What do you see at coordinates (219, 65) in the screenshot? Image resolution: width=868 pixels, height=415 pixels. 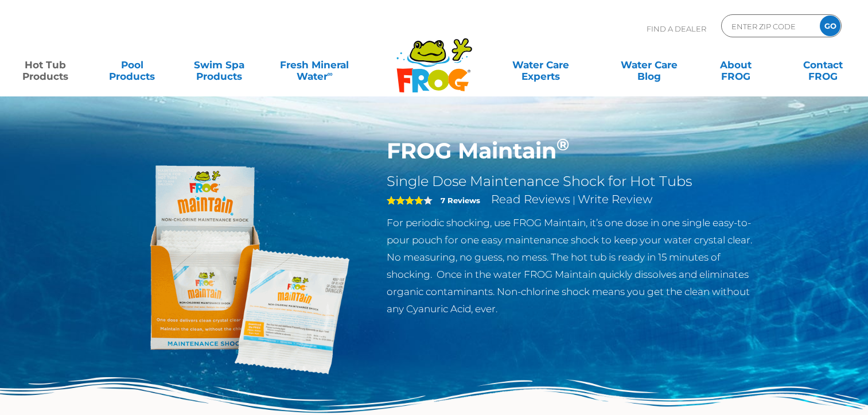 I see `a: Swim SpaProducts` at bounding box center [219, 65].